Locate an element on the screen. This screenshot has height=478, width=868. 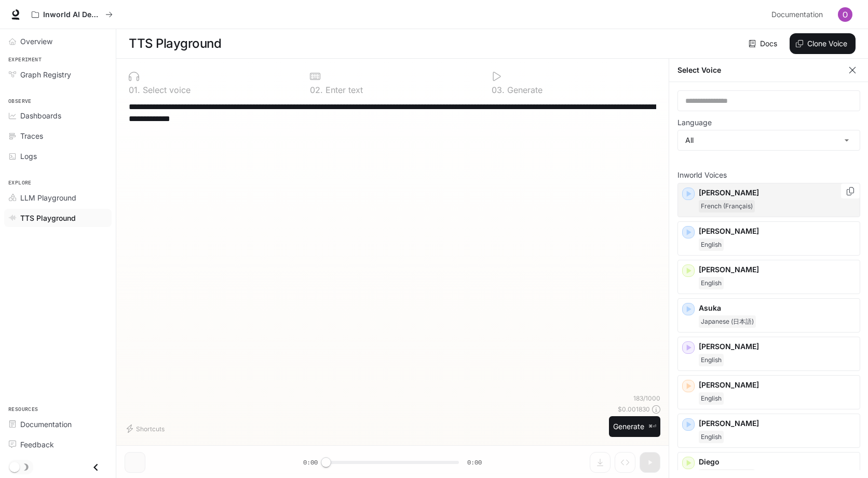
p: 183 / 1000 is located at coordinates (647, 398).